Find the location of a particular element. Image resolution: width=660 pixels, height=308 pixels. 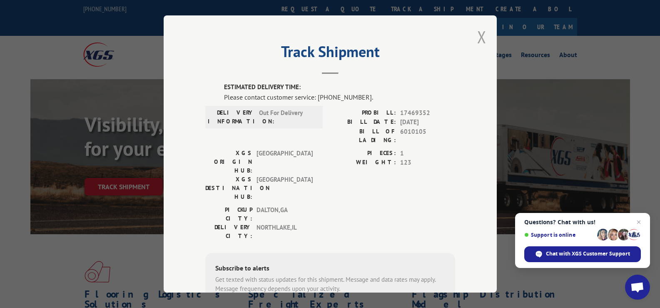

label: DELIVERY INFORMATION: is located at coordinates (231, 117).